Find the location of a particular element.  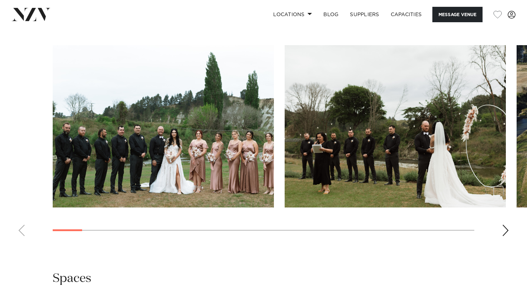

a: BLOG is located at coordinates (331, 14).